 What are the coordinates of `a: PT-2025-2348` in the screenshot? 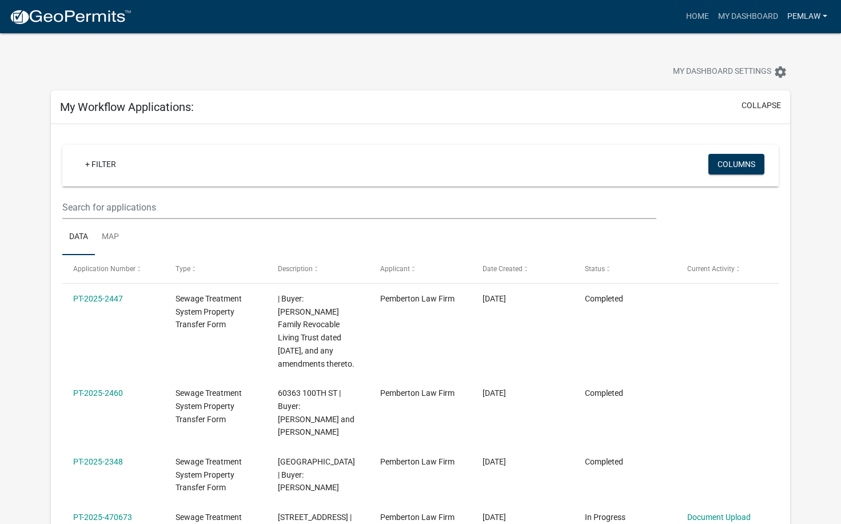 It's located at (98, 462).